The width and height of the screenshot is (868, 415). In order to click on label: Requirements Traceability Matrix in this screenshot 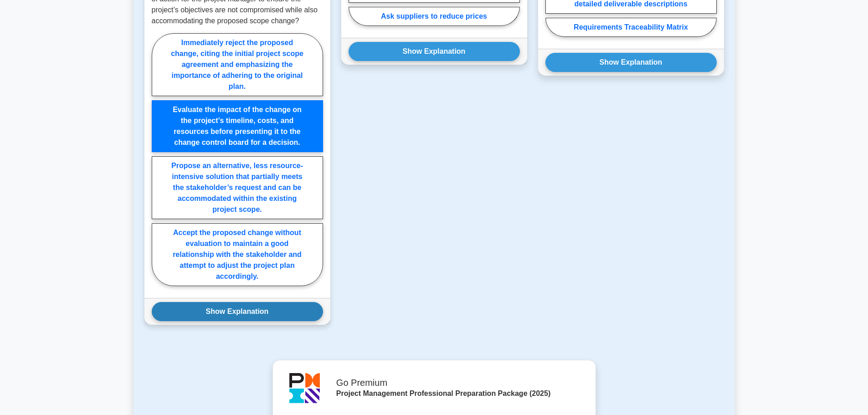, I will do `click(631, 27)`.